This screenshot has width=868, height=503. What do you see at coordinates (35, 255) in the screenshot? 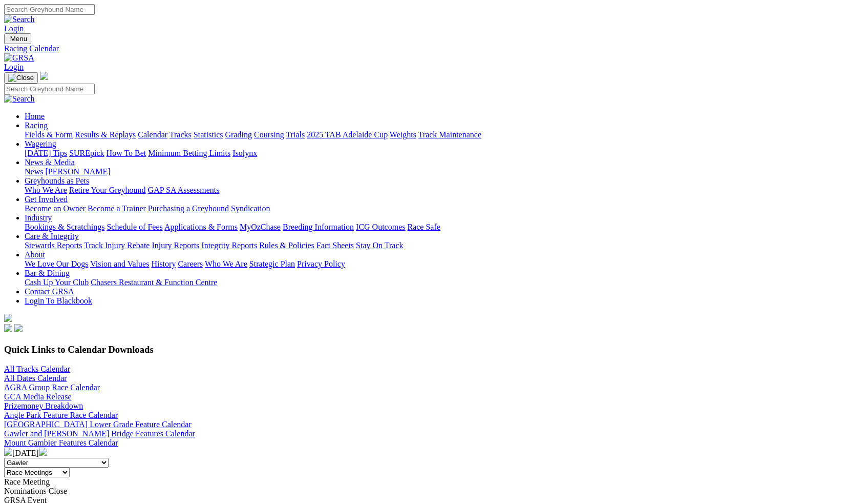
I see `a: About` at bounding box center [35, 255].